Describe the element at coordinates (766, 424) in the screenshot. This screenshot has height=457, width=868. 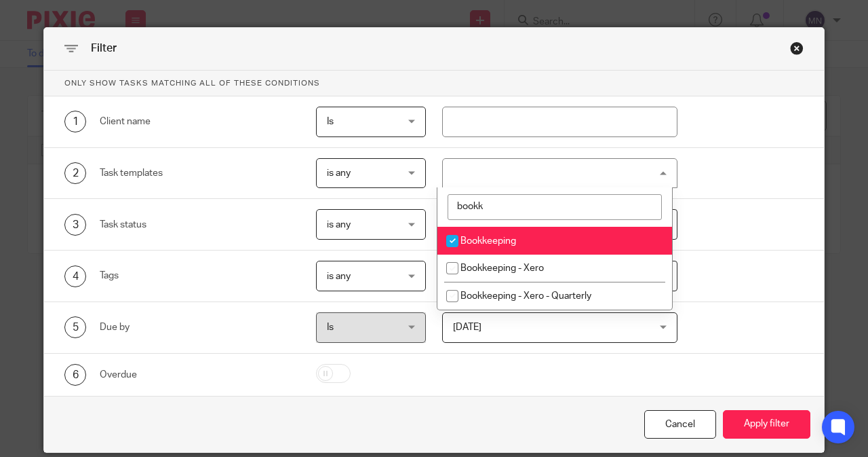
I see `button: Apply filter` at that location.